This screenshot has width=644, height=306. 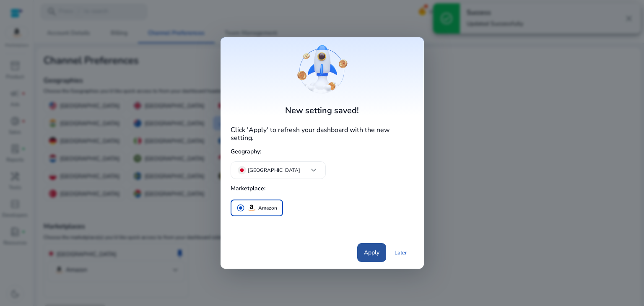 I want to click on p: Amazon, so click(x=268, y=208).